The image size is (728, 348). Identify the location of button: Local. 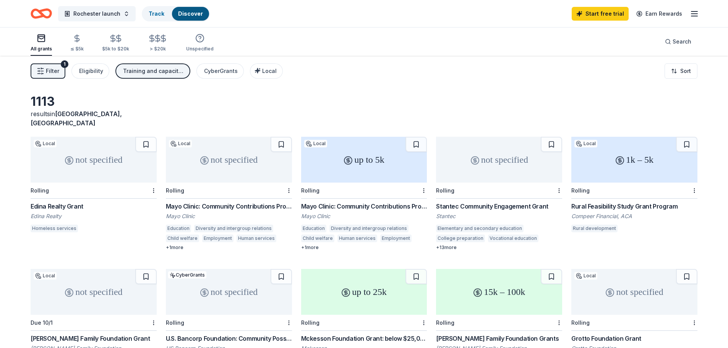
(266, 71).